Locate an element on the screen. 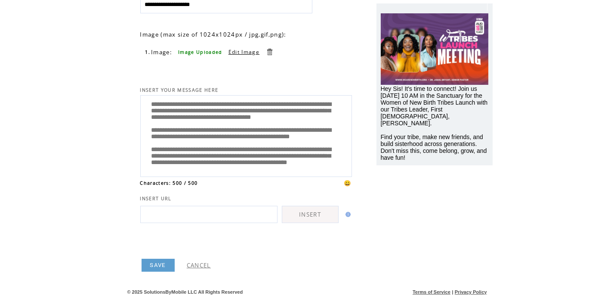 The height and width of the screenshot is (298, 614). span: Image (max size of 1024x1024px / jpg,gif,png): is located at coordinates (214, 34).